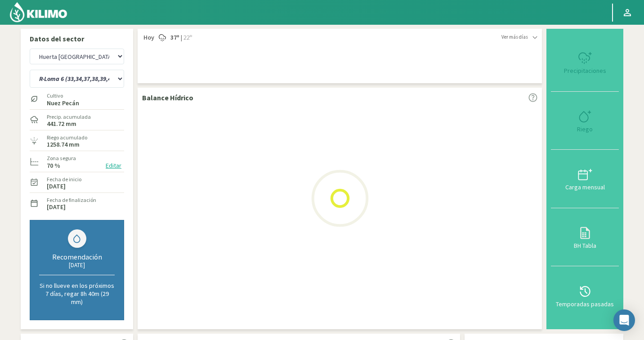  I want to click on div: Recomendación, so click(77, 257).